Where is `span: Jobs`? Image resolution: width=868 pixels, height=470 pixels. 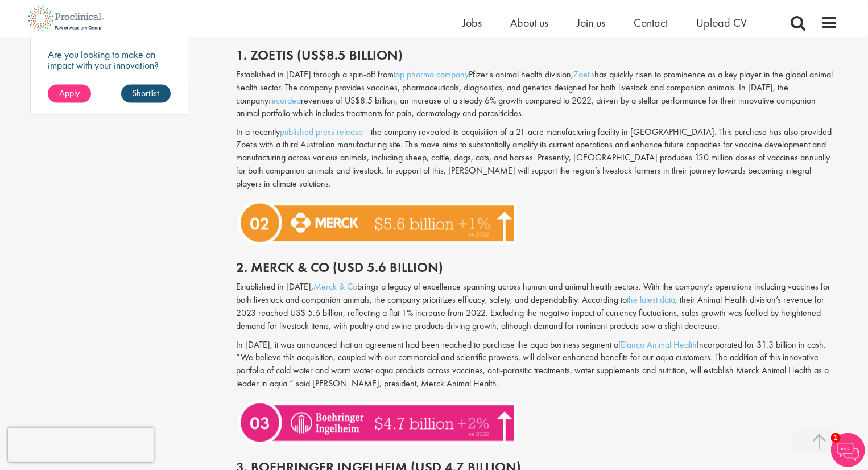
span: Jobs is located at coordinates (472, 23).